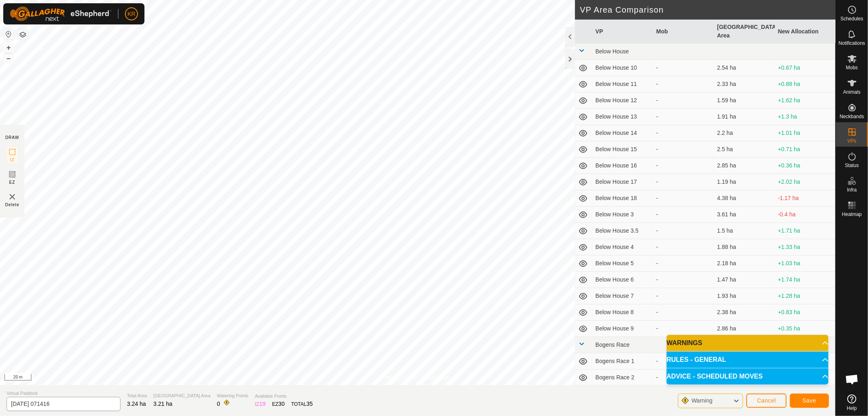 This screenshot has width=868, height=416. I want to click on img: VP, so click(12, 197).